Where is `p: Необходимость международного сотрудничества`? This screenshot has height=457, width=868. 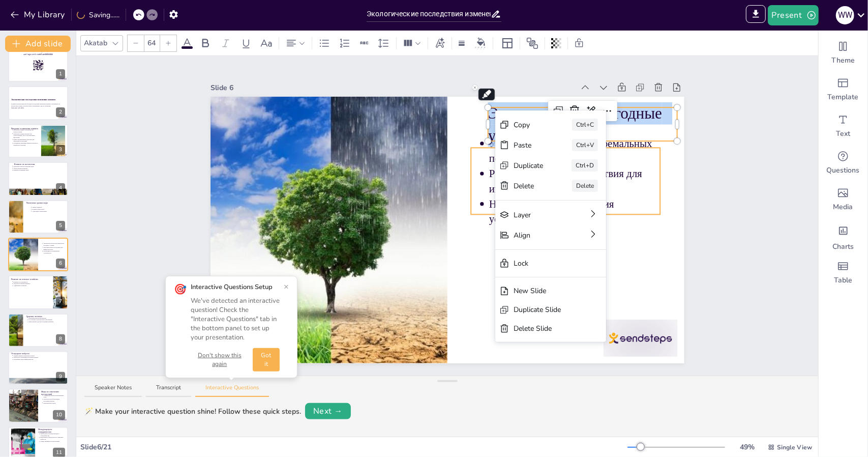 p: Необходимость международного сотрудничества is located at coordinates (53, 434).